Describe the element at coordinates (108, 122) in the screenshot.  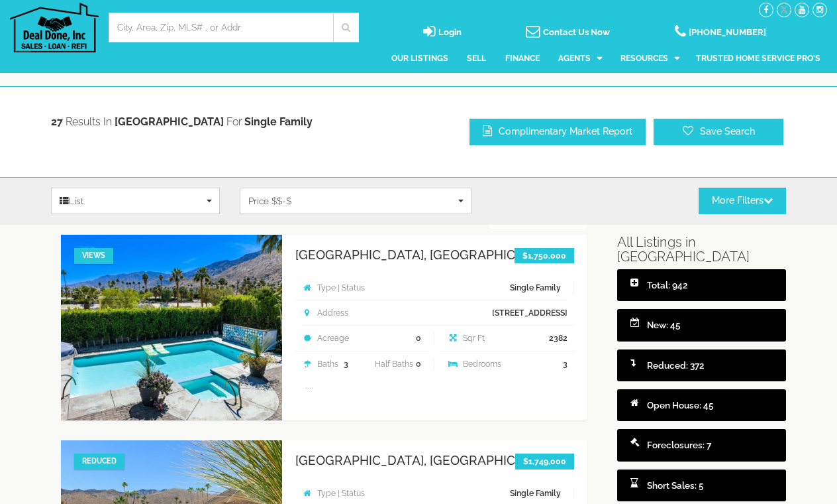
I see `span: in` at that location.